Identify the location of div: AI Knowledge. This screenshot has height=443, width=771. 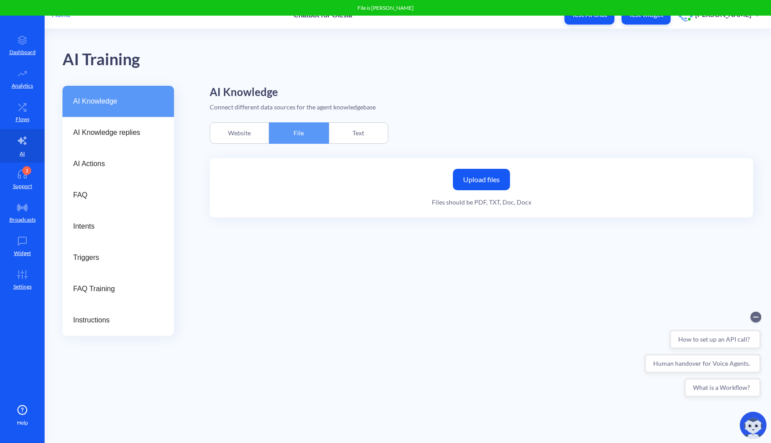
(118, 101).